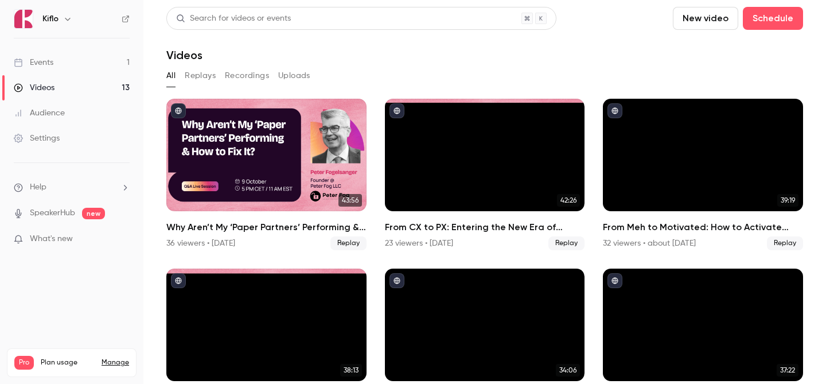  Describe the element at coordinates (184, 55) in the screenshot. I see `h1: Videos` at that location.